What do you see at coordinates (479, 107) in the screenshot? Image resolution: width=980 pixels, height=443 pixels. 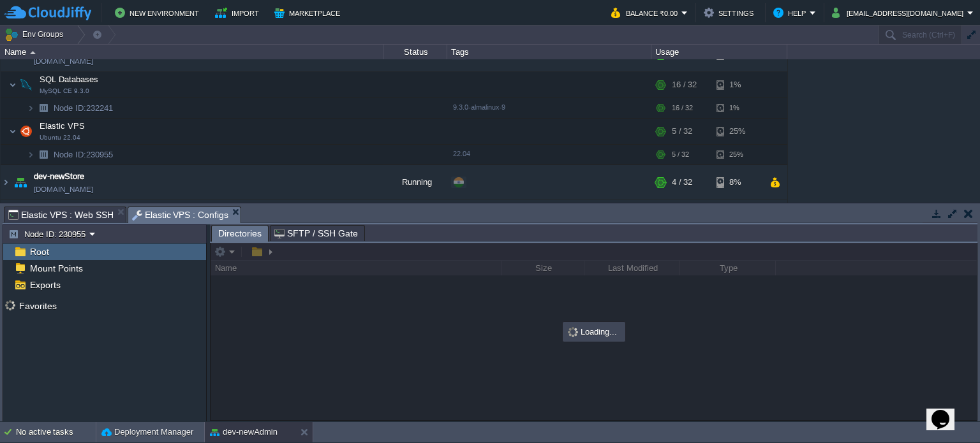 I see `span: 9.3.0-almalinux-9` at bounding box center [479, 107].